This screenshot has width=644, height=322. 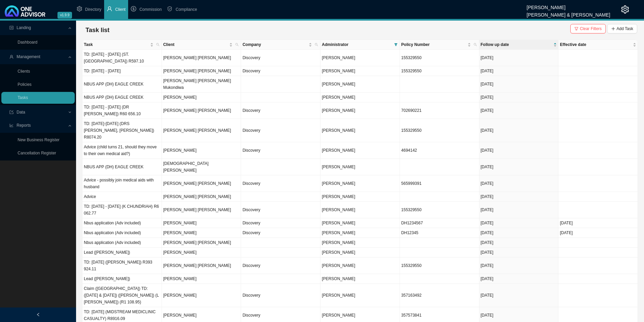 I want to click on td: 357163492, so click(x=440, y=296).